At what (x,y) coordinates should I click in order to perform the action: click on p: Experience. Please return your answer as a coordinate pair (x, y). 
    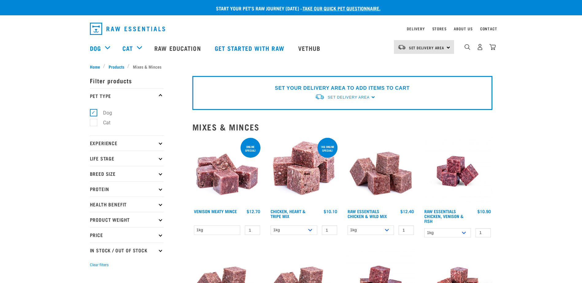
    Looking at the image, I should click on (127, 143).